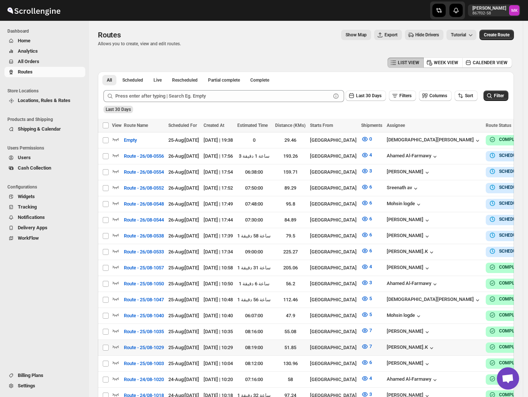  What do you see at coordinates (45, 101) in the screenshot?
I see `button: Locations, Rules & Rates` at bounding box center [45, 101].